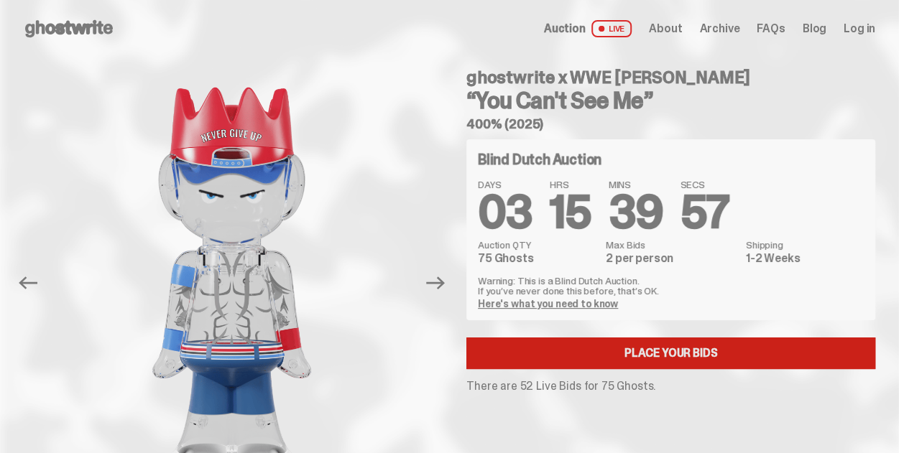 This screenshot has width=909, height=453. What do you see at coordinates (611, 29) in the screenshot?
I see `span: LIVE` at bounding box center [611, 29].